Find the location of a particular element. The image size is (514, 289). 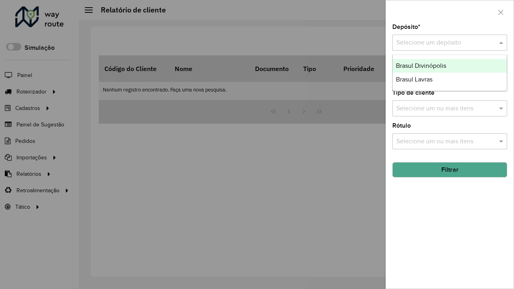

span: Brasul Divinópolis is located at coordinates (421, 65).